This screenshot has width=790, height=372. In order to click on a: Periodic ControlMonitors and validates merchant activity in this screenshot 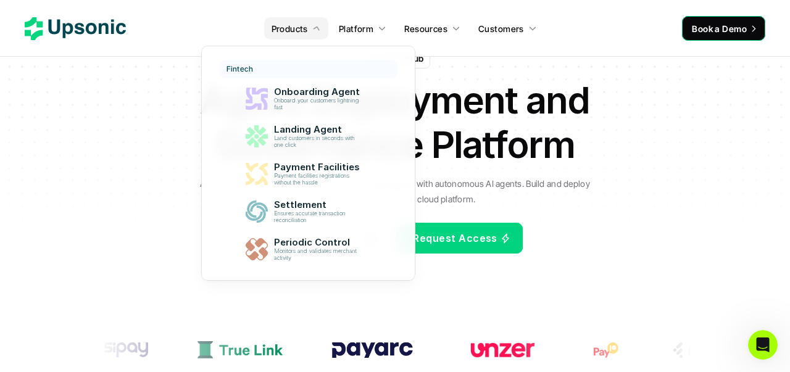, I will do `click(308, 249)`.